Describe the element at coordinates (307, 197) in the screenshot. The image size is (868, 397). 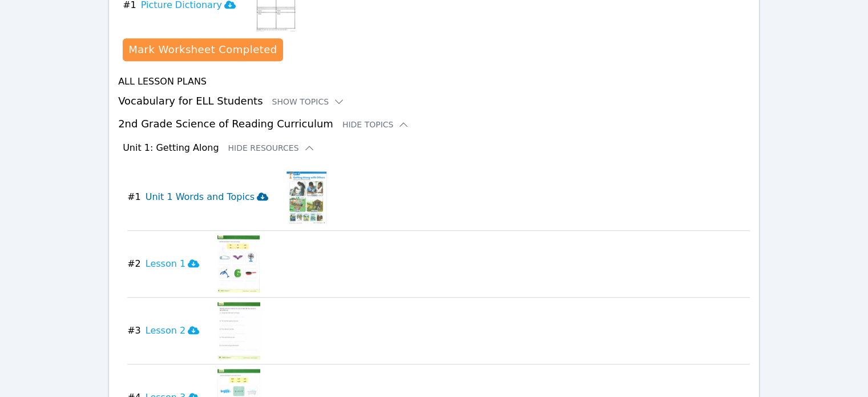
I see `img: Unit 1 Words and Topics` at that location.